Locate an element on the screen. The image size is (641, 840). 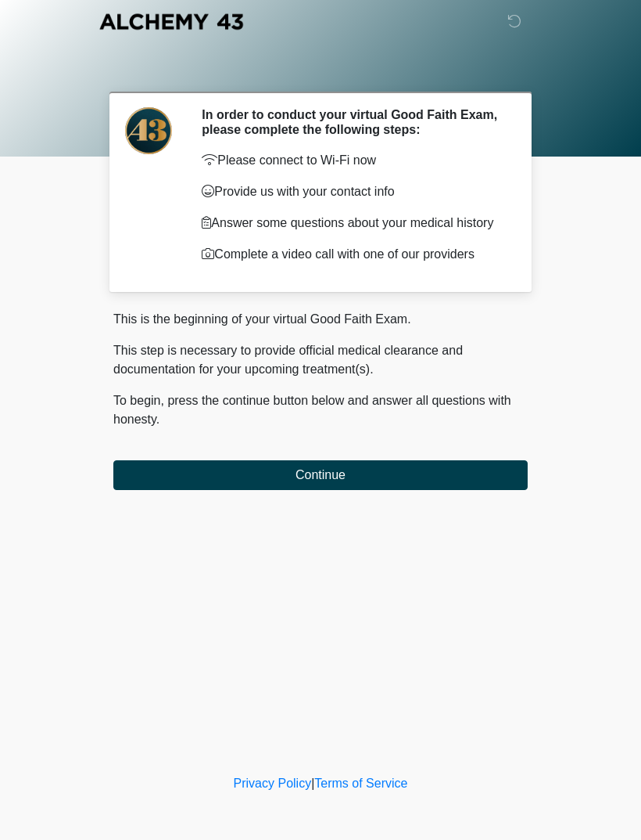
p: This is the beginning of your virtual Good Faith Exam. is located at coordinates (320, 320).